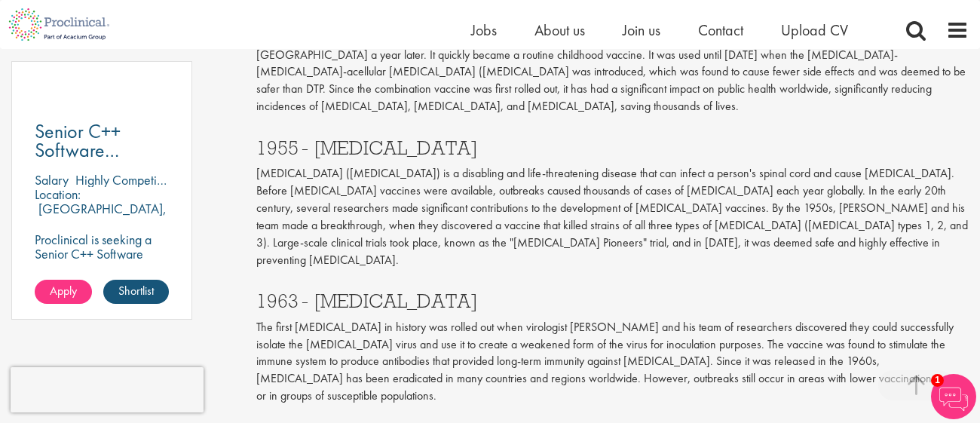  Describe the element at coordinates (641, 31) in the screenshot. I see `span: Join us` at that location.